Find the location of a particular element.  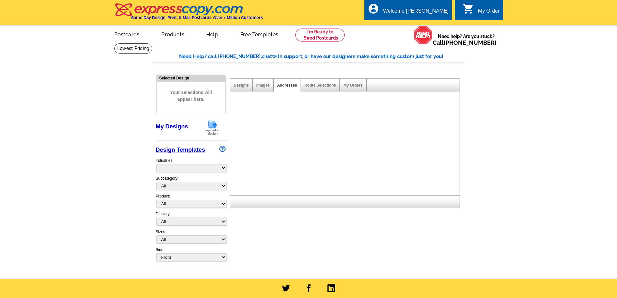

a: Addresses is located at coordinates (287, 85).